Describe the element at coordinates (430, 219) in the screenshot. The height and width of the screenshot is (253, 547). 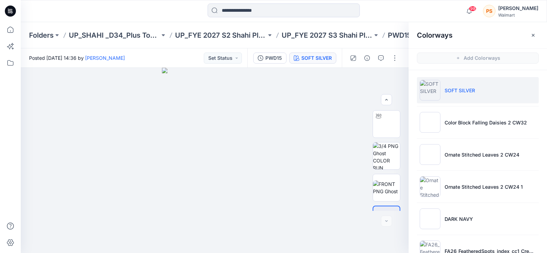
I see `img: DARK NAVY` at that location.